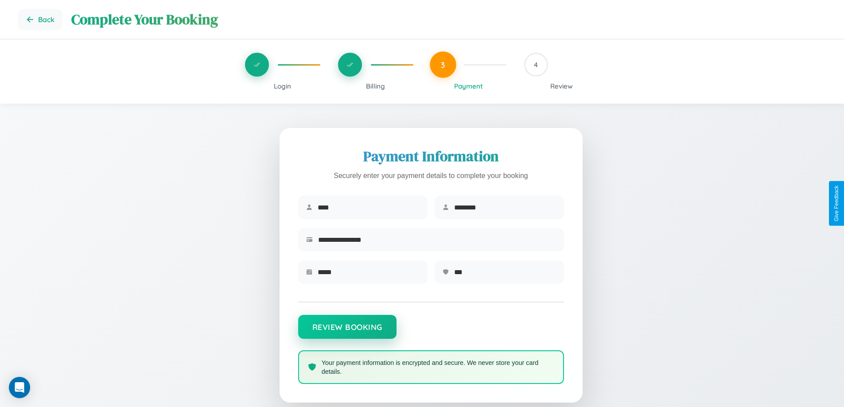  What do you see at coordinates (40, 20) in the screenshot?
I see `button: Go back` at bounding box center [40, 20].